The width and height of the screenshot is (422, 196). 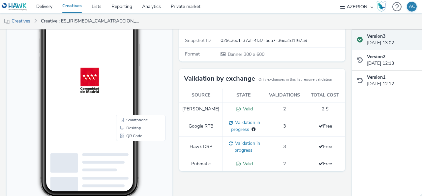 I want to click on span: Desktop, so click(x=127, y=149).